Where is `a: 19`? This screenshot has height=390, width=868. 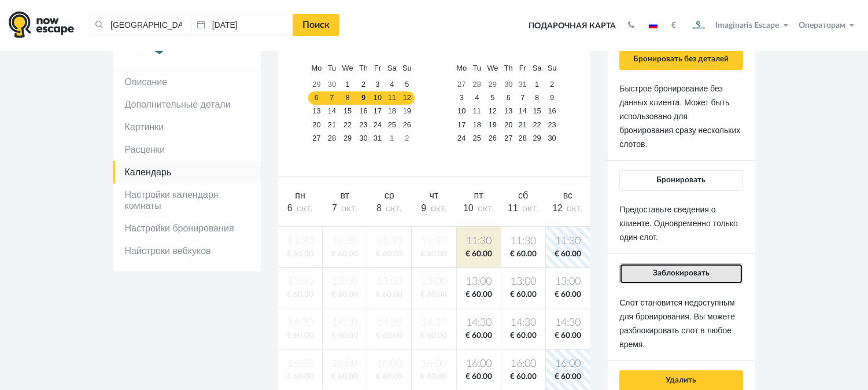
a: 19 is located at coordinates (493, 125).